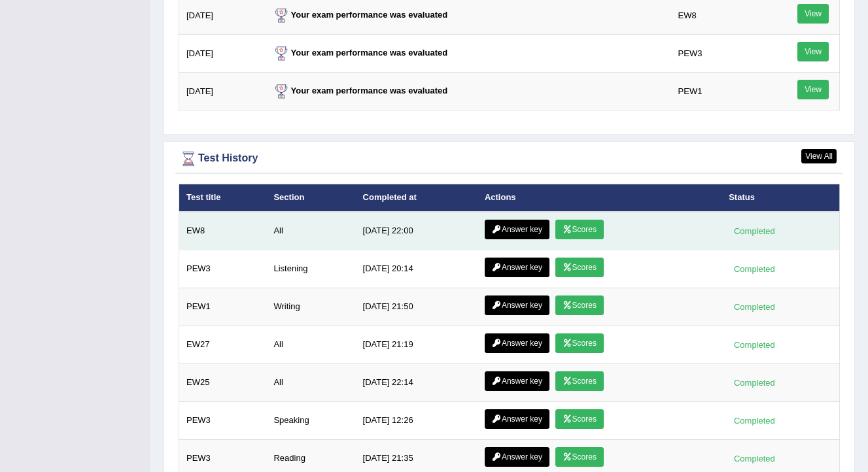  I want to click on th: Completed at, so click(417, 198).